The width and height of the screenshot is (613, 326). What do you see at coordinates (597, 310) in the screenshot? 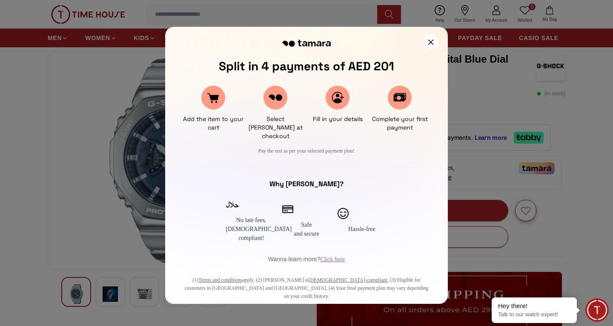
I see `div: Chat Widget` at bounding box center [597, 310].